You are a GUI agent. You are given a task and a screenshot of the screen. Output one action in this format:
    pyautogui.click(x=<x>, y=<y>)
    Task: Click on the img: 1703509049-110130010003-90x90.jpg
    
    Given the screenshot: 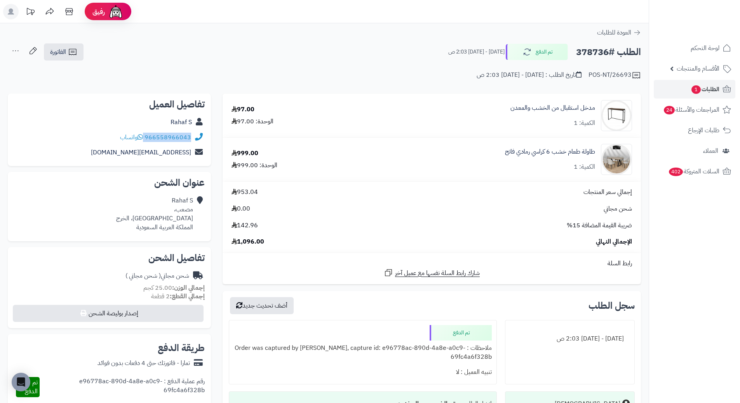 What is the action you would take?
    pyautogui.click(x=616, y=116)
    